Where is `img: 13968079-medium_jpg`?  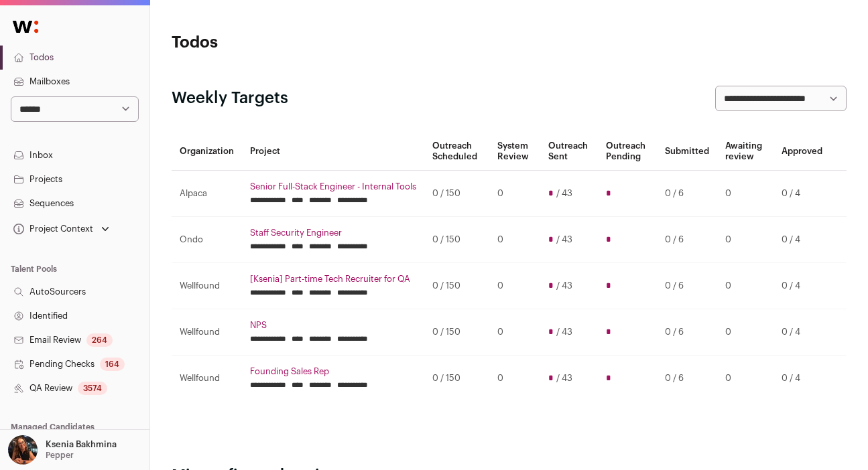 img: 13968079-medium_jpg is located at coordinates (23, 450).